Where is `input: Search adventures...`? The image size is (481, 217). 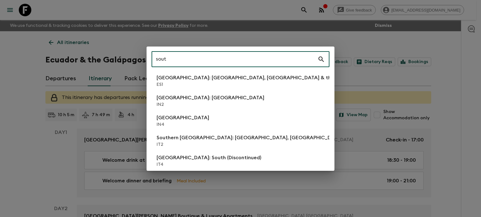
input: Search adventures... is located at coordinates (234, 59).